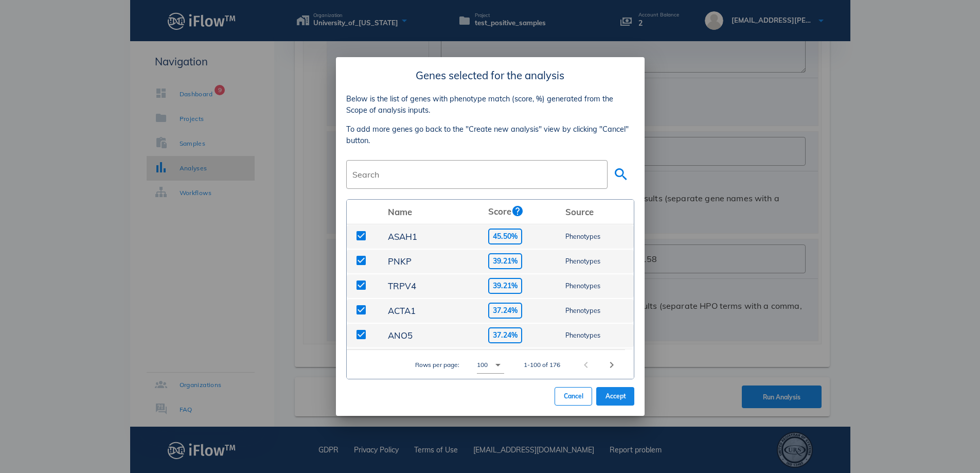 This screenshot has height=473, width=980. Describe the element at coordinates (430, 212) in the screenshot. I see `th: Name` at that location.